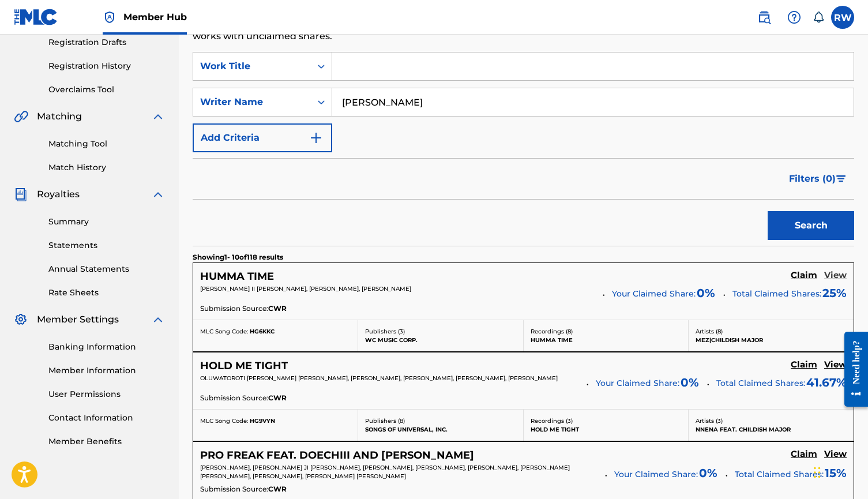 The image size is (868, 499). What do you see at coordinates (771, 331) in the screenshot?
I see `p: Artists ( 8 )` at bounding box center [771, 331].